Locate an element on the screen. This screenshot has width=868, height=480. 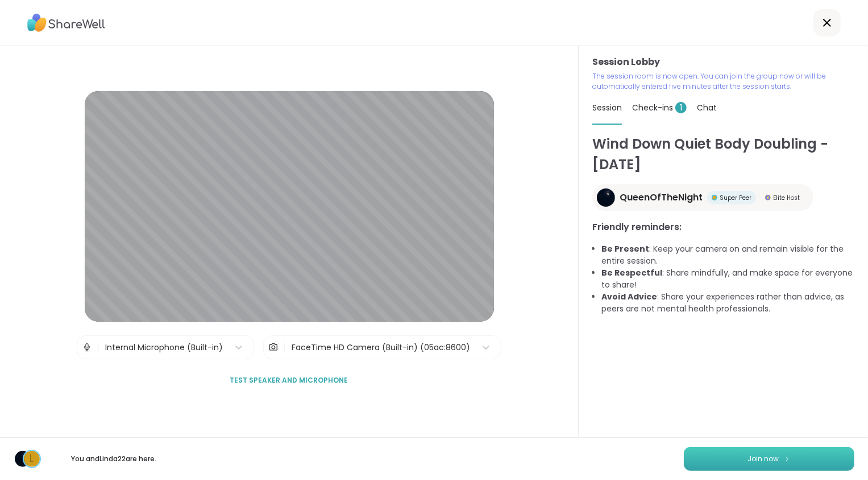
img: Microphone is located at coordinates (87, 348).